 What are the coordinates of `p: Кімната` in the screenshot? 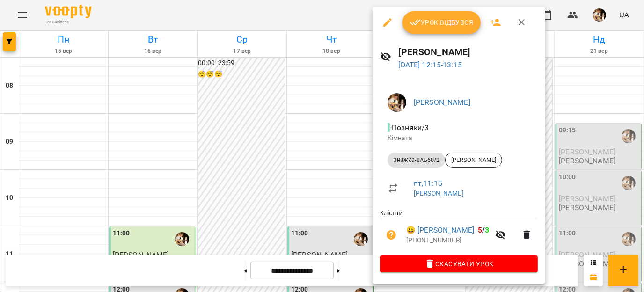 It's located at (459, 138).